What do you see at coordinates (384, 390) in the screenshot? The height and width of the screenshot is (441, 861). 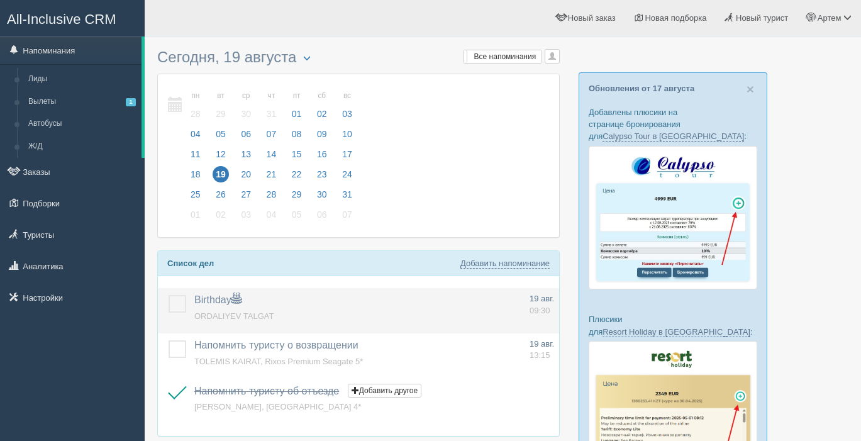 I see `button: Добавить другое` at bounding box center [384, 390].